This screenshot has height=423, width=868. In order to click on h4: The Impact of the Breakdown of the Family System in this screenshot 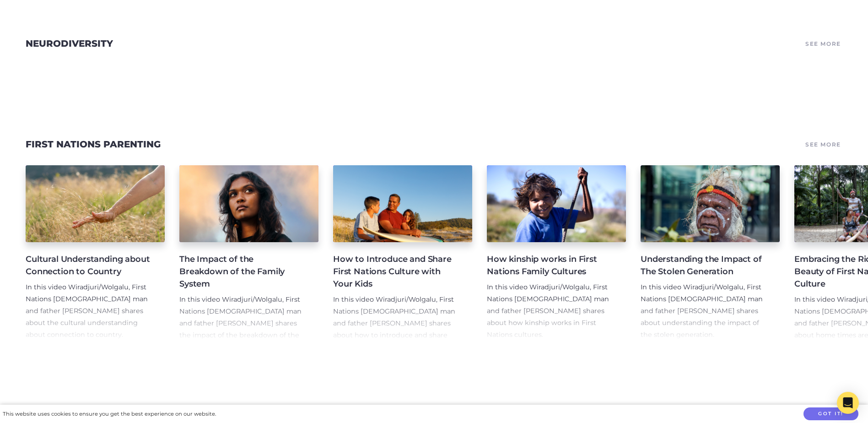, I will do `click(242, 271)`.